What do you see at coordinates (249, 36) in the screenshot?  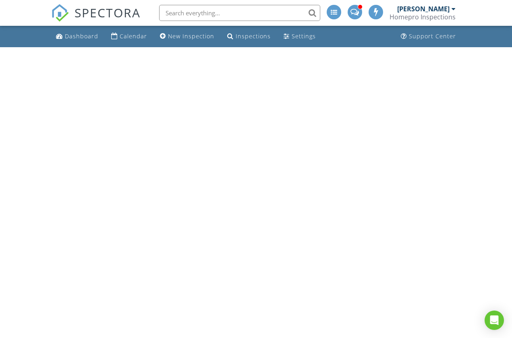 I see `a: Inspections` at bounding box center [249, 36].